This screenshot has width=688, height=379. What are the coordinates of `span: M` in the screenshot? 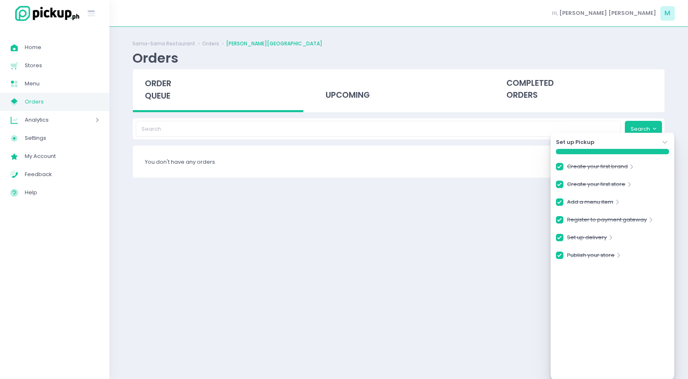 It's located at (667, 13).